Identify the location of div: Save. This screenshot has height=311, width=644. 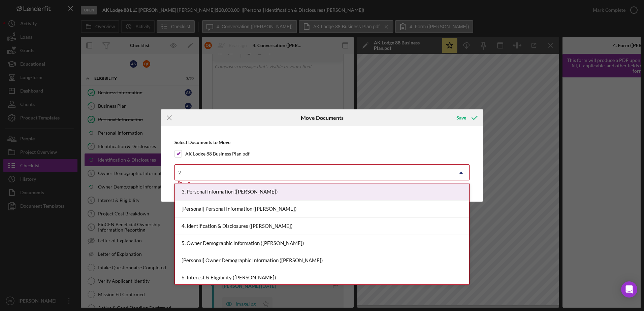
(461, 118).